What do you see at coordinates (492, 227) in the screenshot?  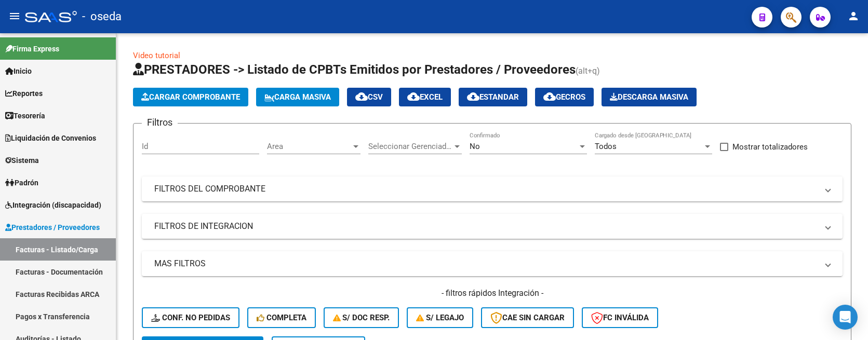 I see `mat-expansion-panel-header: FILTROS DE INTEGRACION` at bounding box center [492, 227].